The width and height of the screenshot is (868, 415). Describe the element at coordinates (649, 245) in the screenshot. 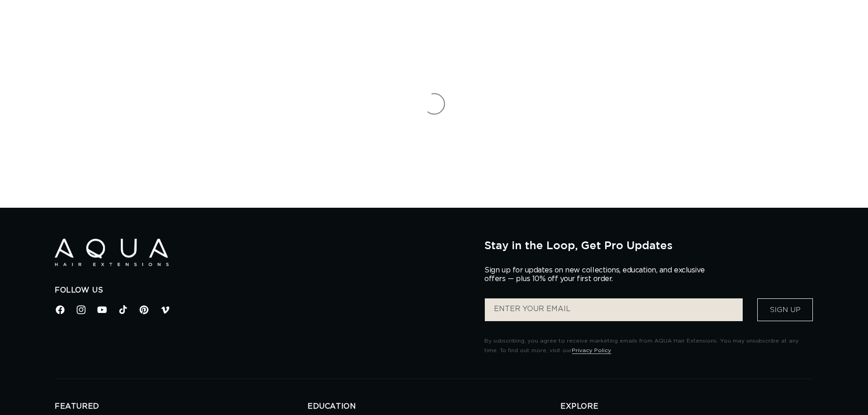

I see `h2: Stay in the Loop, Get Pro Updates` at that location.